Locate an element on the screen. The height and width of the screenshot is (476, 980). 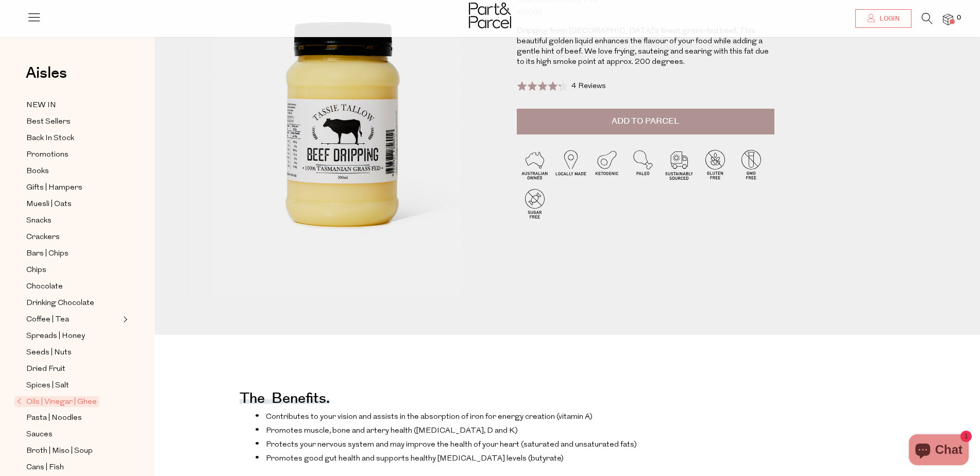
a: Gifts | Hampers is located at coordinates (73, 188).